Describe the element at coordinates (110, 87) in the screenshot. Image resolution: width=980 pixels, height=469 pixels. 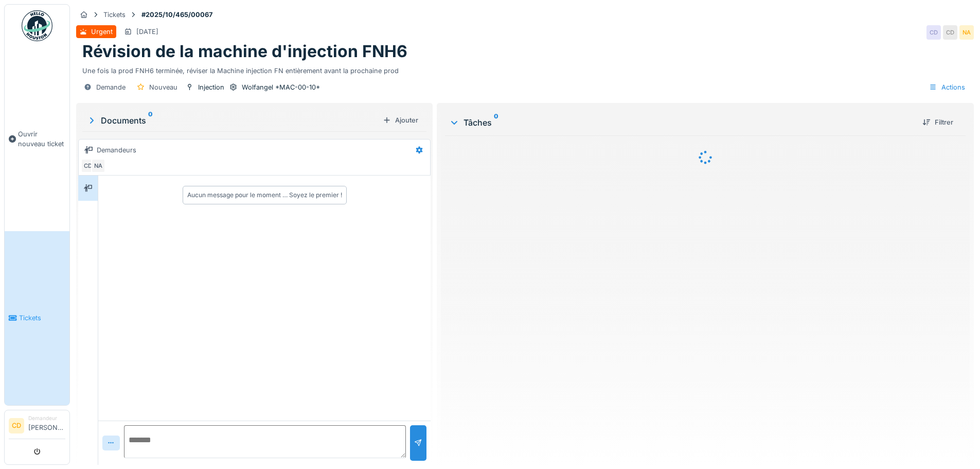
I see `div: Demande` at that location.